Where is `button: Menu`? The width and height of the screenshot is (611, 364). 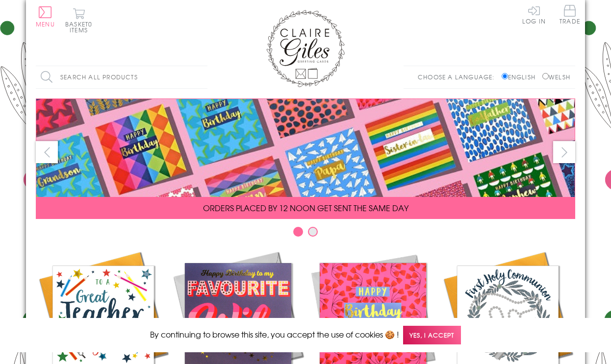
button: Menu is located at coordinates (45, 17).